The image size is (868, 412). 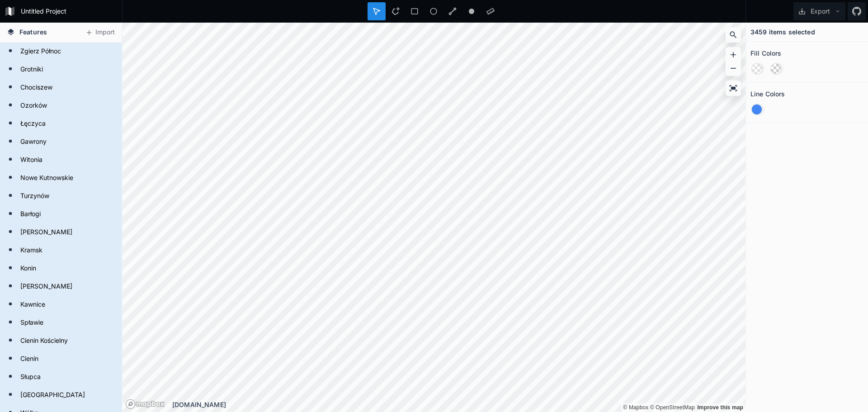 I want to click on h2: Fill Colors, so click(x=765, y=53).